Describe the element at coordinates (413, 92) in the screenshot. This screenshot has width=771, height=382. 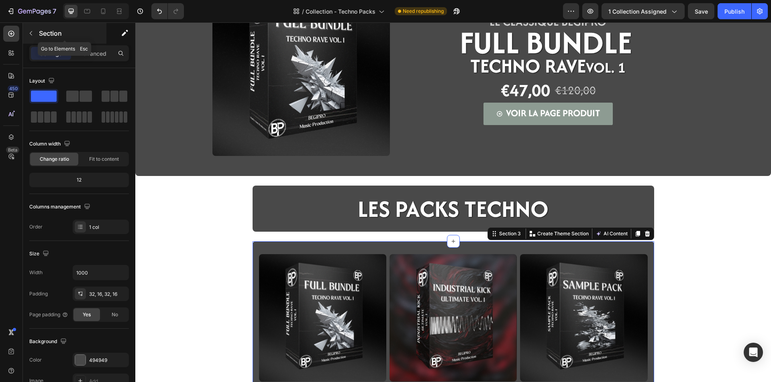
I see `a: VOIR LA PAGE PRODUIT` at that location.